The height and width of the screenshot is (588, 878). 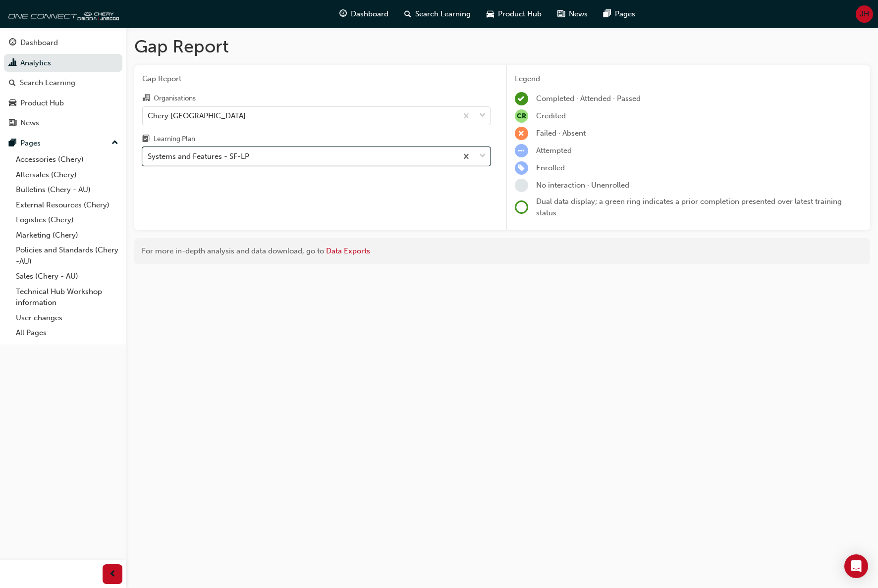 What do you see at coordinates (561, 133) in the screenshot?
I see `span: Failed · Absent` at bounding box center [561, 133].